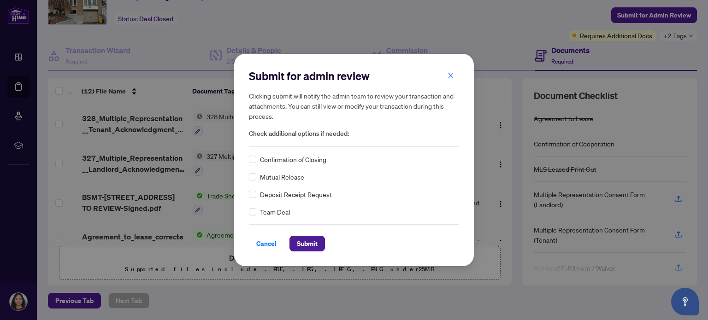 The width and height of the screenshot is (708, 320). I want to click on span: Cancel, so click(266, 244).